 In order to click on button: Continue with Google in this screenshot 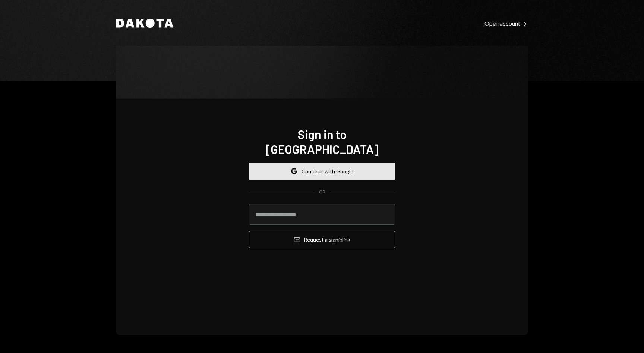, I will do `click(322, 171)`.